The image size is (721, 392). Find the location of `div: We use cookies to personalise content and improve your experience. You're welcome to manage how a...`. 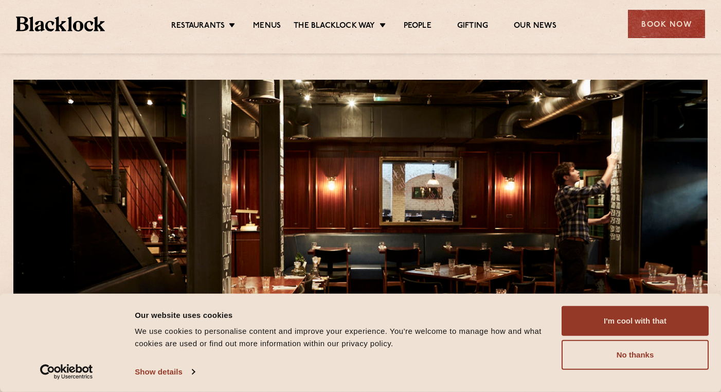

div: We use cookies to personalise content and improve your experience. You're welcome to manage how a... is located at coordinates (342, 337).